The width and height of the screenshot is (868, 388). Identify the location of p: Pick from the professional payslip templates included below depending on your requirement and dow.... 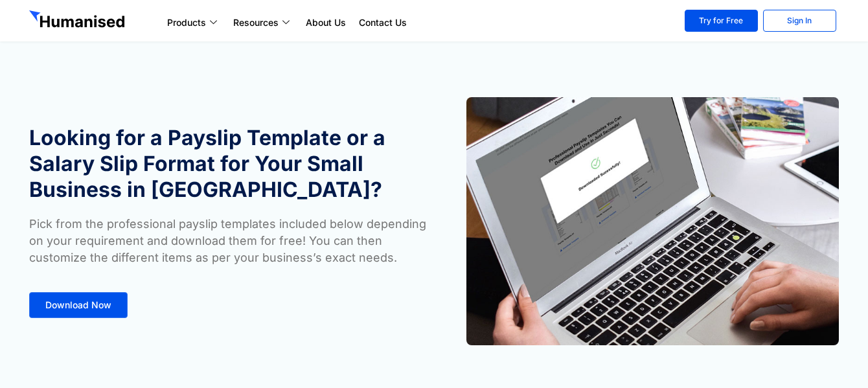
(228, 241).